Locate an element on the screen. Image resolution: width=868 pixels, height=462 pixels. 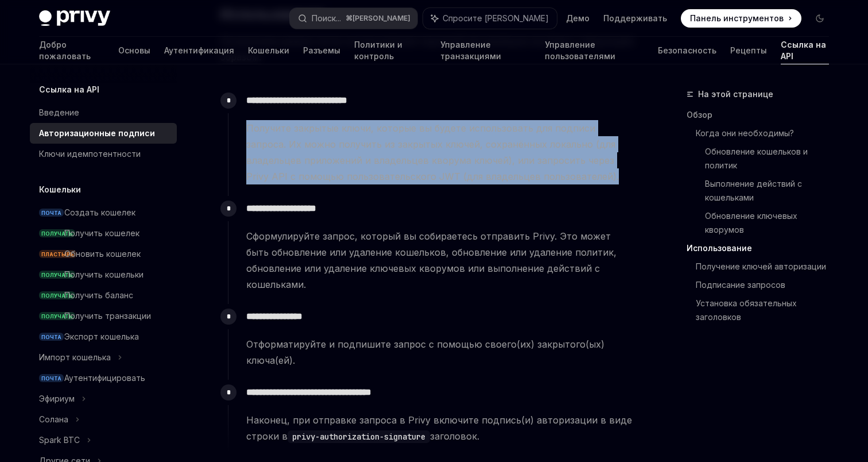
font: Рецепты is located at coordinates (749, 50).